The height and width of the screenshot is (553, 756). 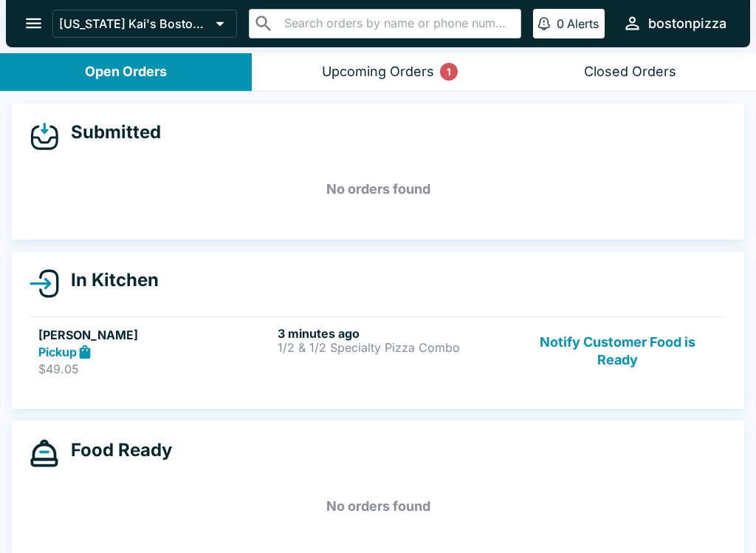 I want to click on p: 0, so click(x=560, y=23).